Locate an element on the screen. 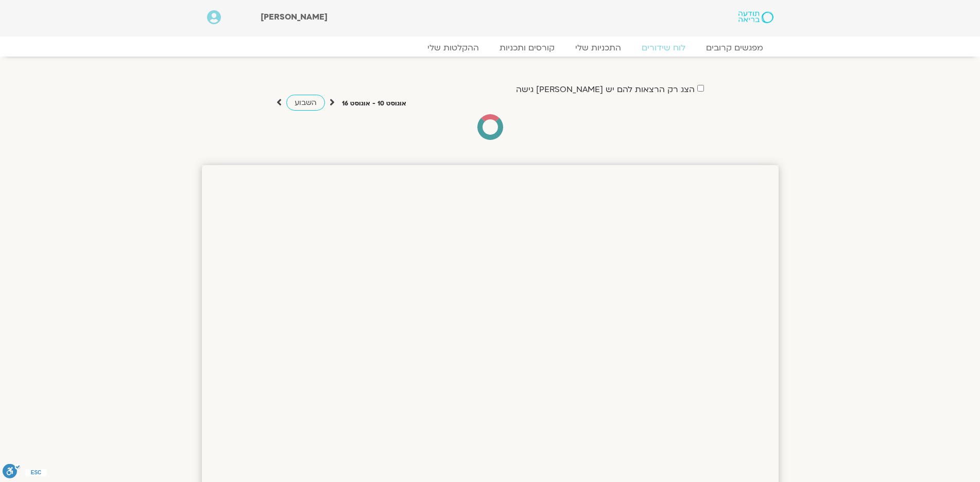 The width and height of the screenshot is (980, 482). a: ההקלטות שלי is located at coordinates (453, 48).